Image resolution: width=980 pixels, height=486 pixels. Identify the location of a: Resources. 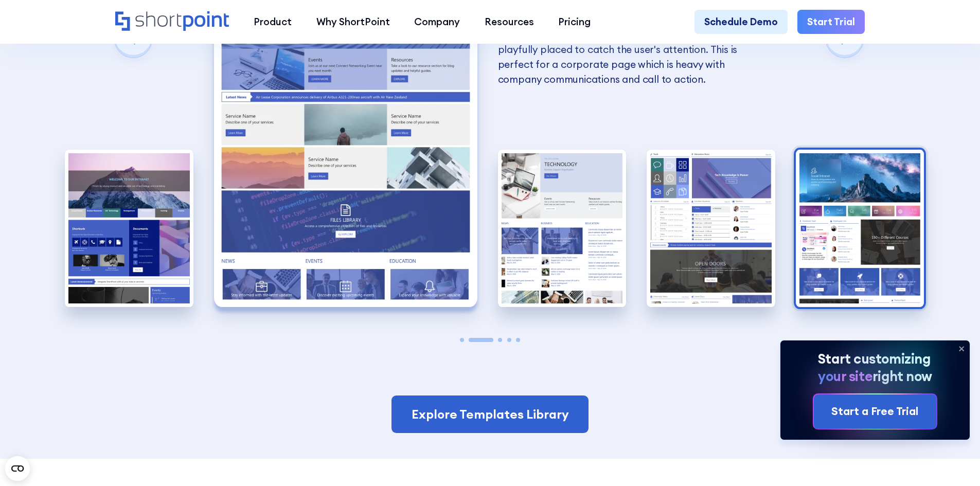
(509, 22).